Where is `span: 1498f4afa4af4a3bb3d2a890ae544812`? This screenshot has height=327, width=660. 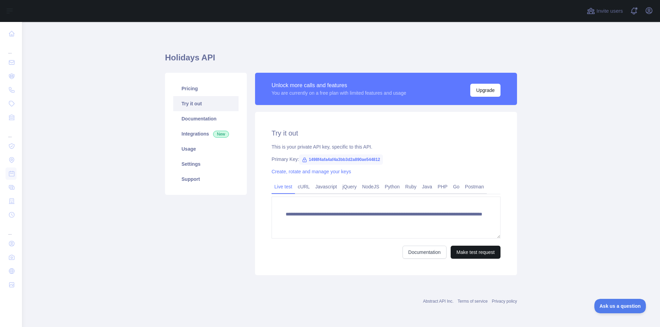
span: 1498f4afa4af4a3bb3d2a890ae544812 is located at coordinates (341, 160).